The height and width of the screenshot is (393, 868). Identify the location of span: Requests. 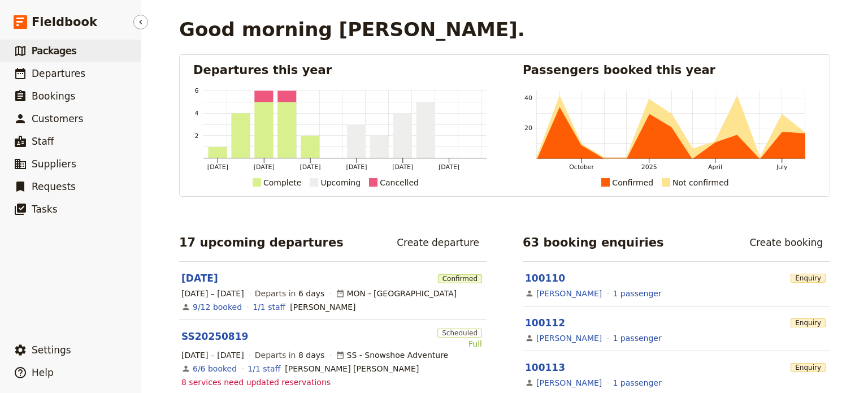
(54, 187).